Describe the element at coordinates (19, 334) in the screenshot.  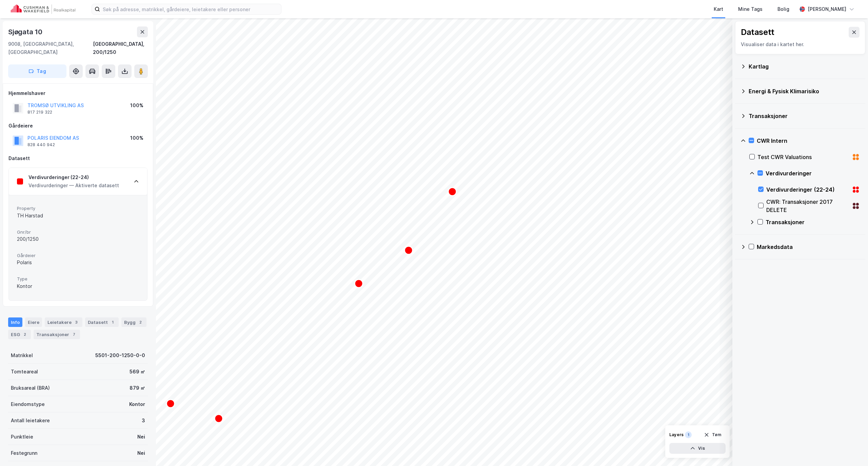
I see `div: ESG` at that location.